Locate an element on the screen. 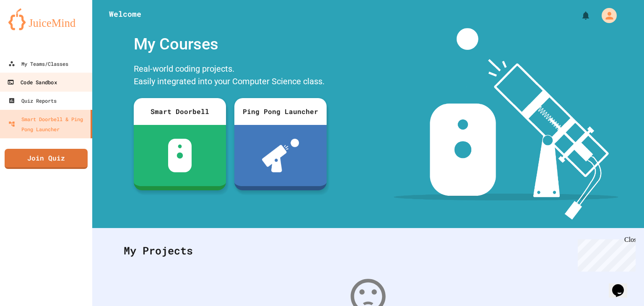  div: Ping Pong Launcher is located at coordinates (280, 112).